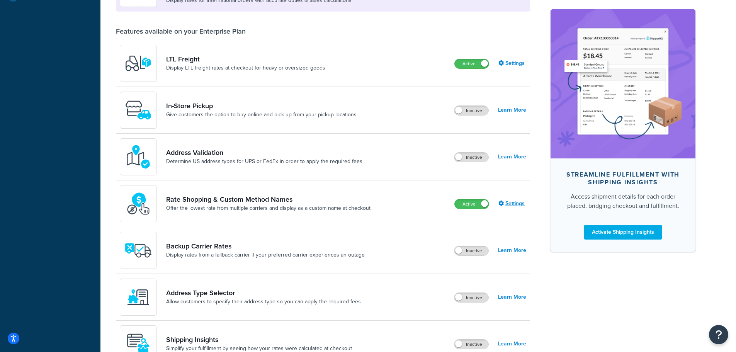  What do you see at coordinates (246, 59) in the screenshot?
I see `a: LTL Freight` at bounding box center [246, 59].